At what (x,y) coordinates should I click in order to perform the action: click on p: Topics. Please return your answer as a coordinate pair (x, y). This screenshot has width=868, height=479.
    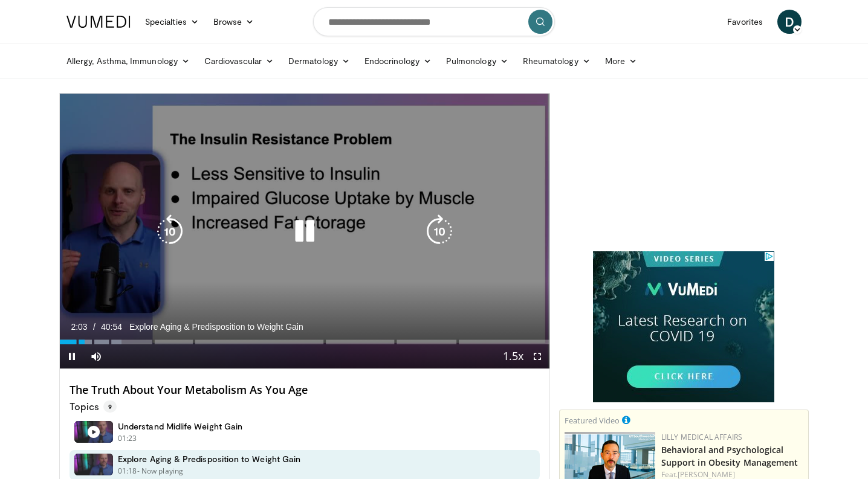
    Looking at the image, I should click on (93, 406).